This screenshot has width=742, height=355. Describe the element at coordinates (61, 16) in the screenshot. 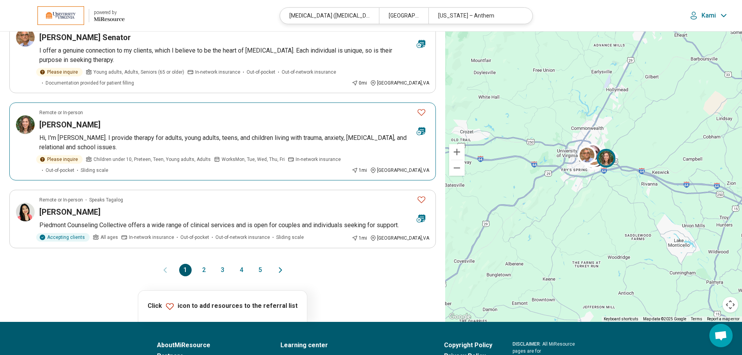

I see `img: University of Virginia` at that location.